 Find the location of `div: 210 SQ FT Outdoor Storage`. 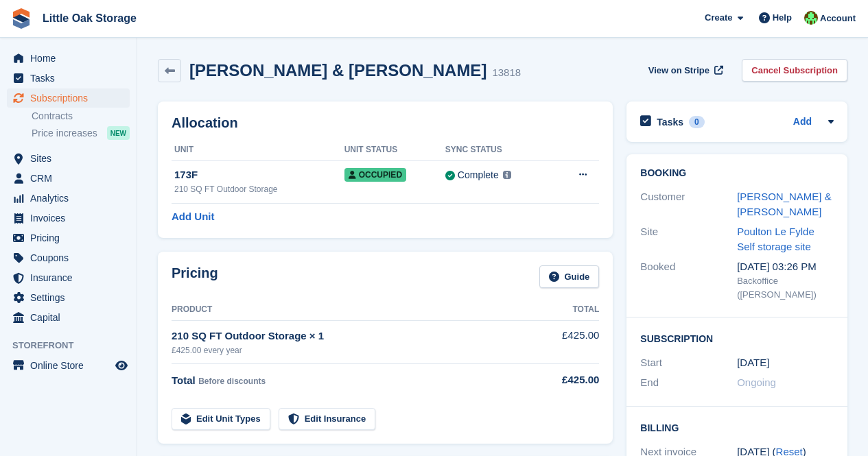

div: 210 SQ FT Outdoor Storage is located at coordinates (259, 189).